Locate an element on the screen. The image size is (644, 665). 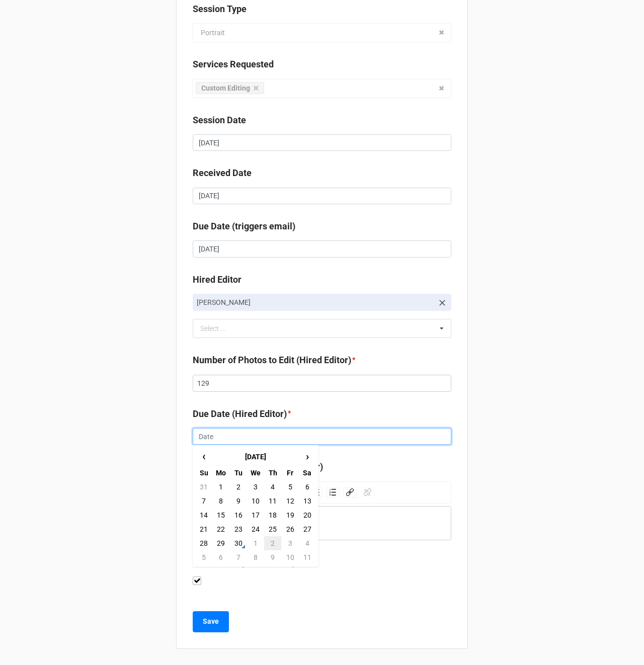
td: 14 is located at coordinates (203, 514).